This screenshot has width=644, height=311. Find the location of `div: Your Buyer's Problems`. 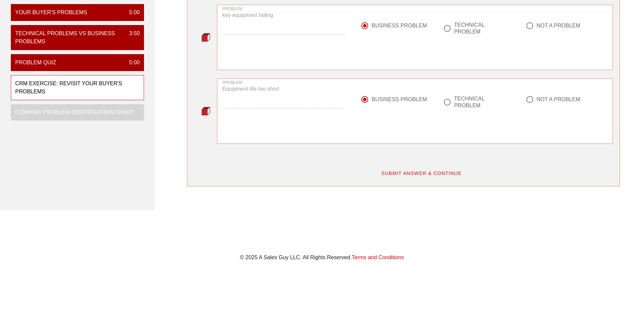

div: Your Buyer's Problems is located at coordinates (51, 13).